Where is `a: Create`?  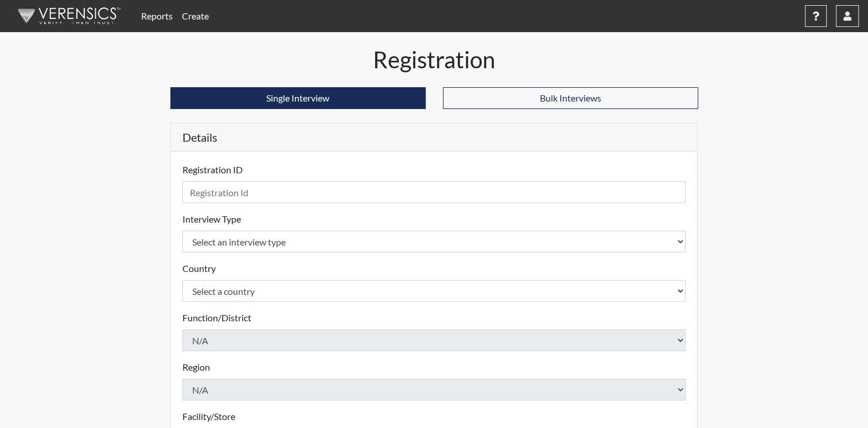
a: Create is located at coordinates (196, 16).